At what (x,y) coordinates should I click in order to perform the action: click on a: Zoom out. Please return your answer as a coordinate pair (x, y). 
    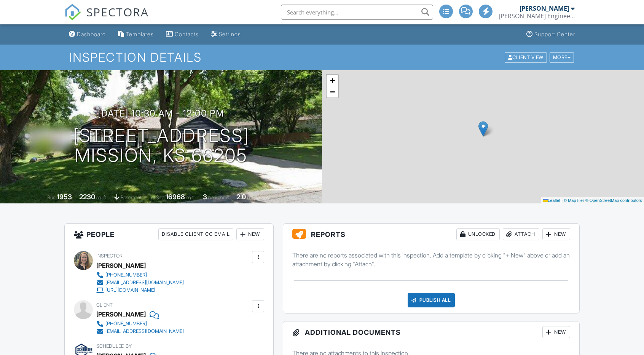
    Looking at the image, I should click on (332, 92).